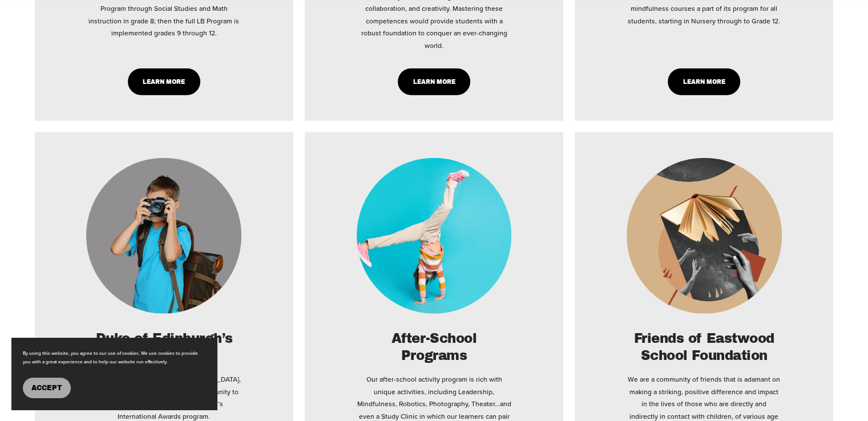  What do you see at coordinates (434, 236) in the screenshot?
I see `img: After School Program` at bounding box center [434, 236].